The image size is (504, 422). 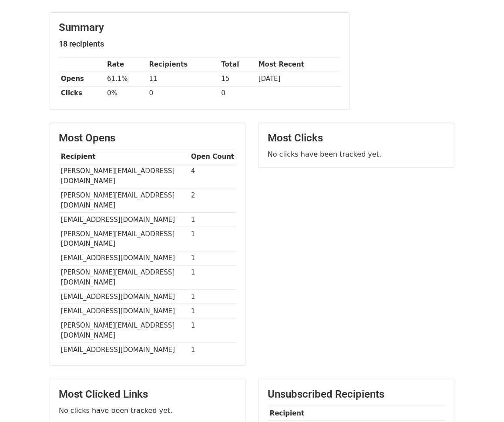 I want to click on td: 61.1%, so click(x=126, y=79).